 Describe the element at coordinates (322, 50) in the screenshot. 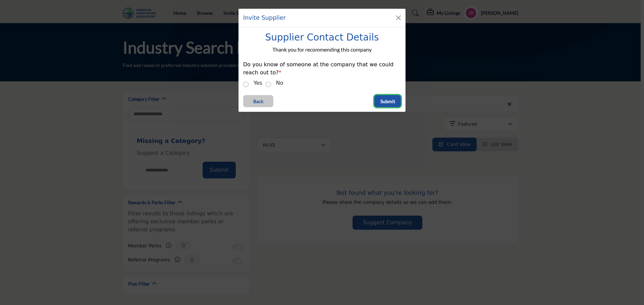

I see `p: Thank you for recommending this company` at that location.